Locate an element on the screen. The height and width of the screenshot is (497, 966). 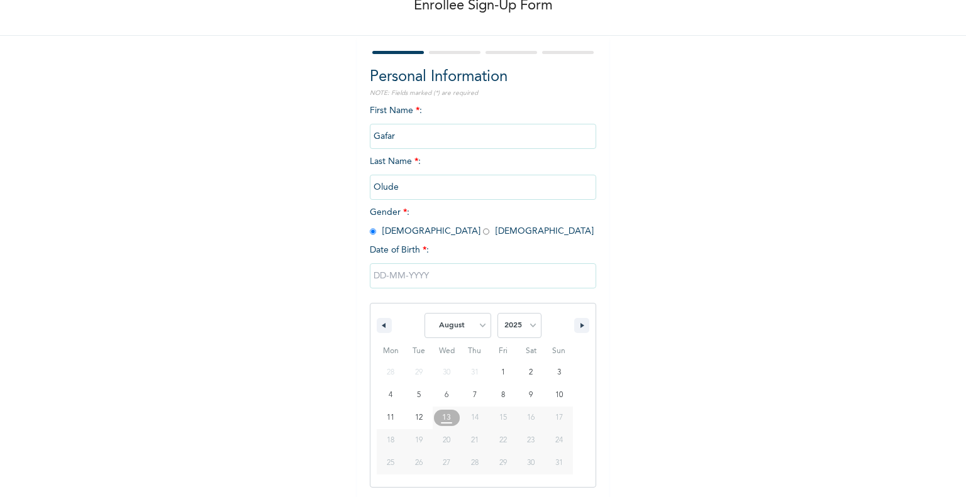
span: 31 is located at coordinates (559, 463).